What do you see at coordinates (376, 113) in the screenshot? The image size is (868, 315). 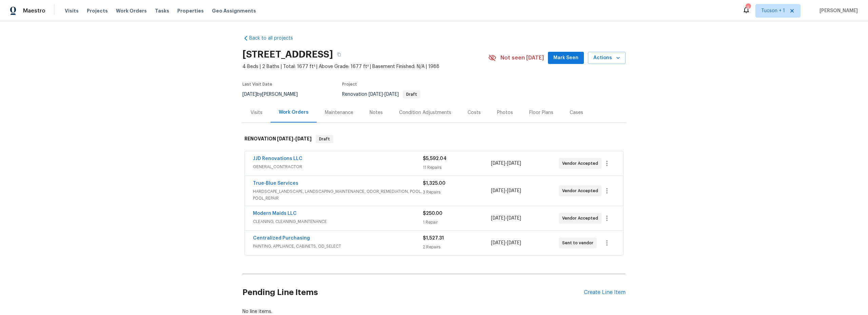 I see `div: Notes` at bounding box center [376, 113].